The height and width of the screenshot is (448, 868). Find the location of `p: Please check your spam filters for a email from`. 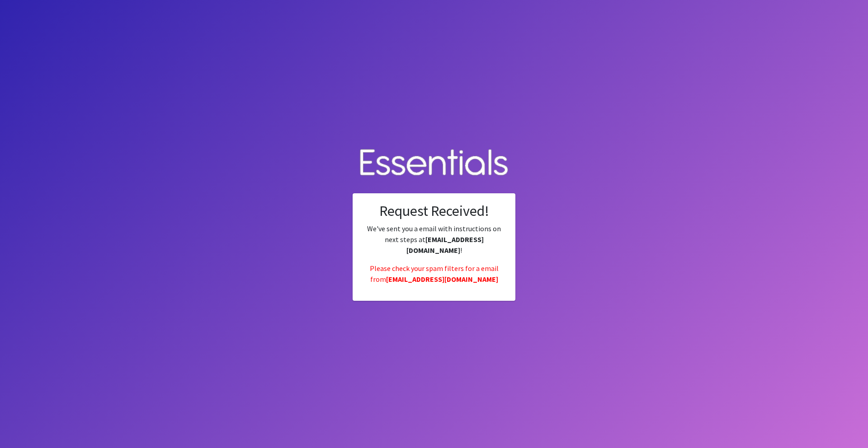

p: Please check your spam filters for a email from is located at coordinates (434, 274).